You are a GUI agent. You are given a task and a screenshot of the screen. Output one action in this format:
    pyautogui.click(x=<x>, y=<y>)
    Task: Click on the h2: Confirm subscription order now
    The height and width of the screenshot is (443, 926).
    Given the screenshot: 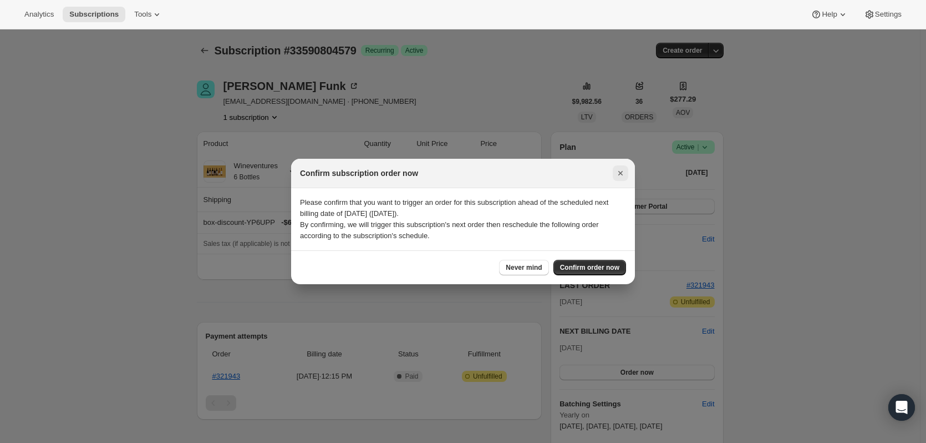 What is the action you would take?
    pyautogui.click(x=359, y=173)
    